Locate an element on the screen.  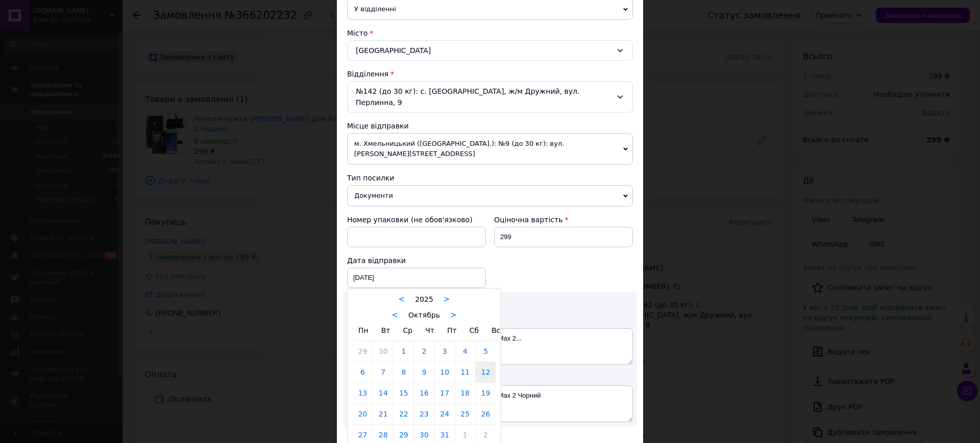
span: Ср is located at coordinates (407, 330).